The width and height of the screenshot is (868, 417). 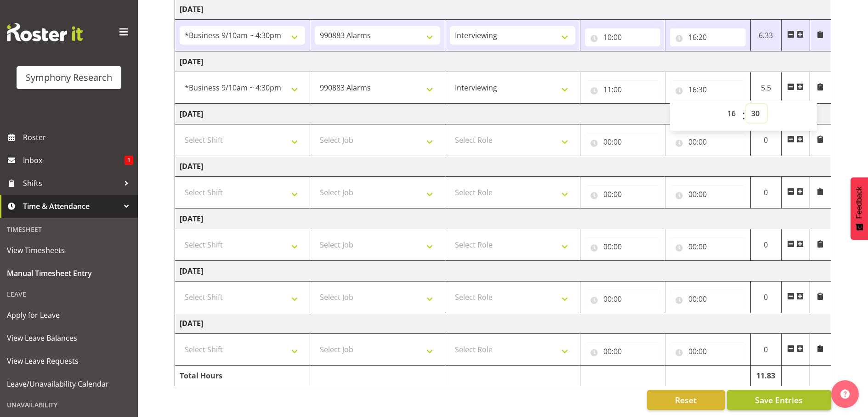 I want to click on span: Feedback, so click(x=859, y=203).